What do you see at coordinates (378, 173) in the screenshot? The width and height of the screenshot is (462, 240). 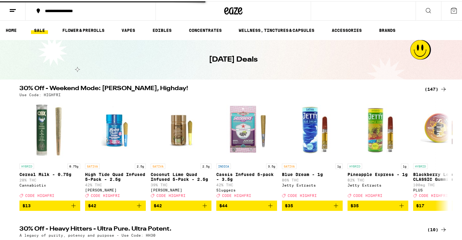 I see `p: Pineapple Express - 1g` at bounding box center [378, 173].